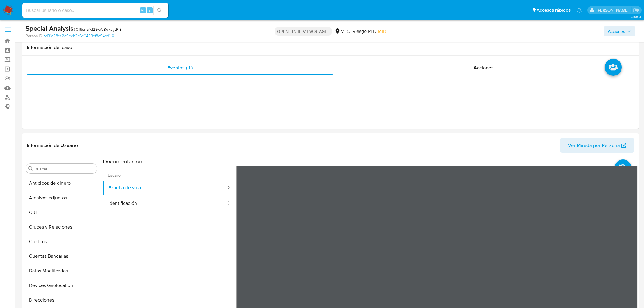 This screenshot has width=644, height=308. Describe the element at coordinates (159, 11) in the screenshot. I see `button: search-icon` at that location.